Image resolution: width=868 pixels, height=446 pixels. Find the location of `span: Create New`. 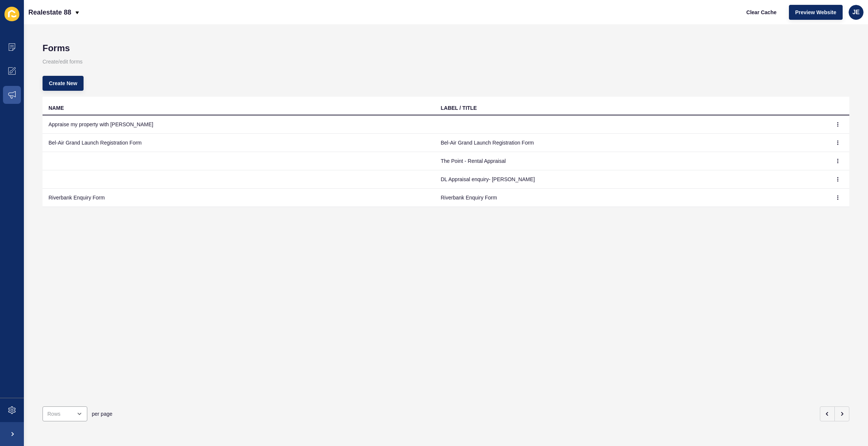

span: Create New is located at coordinates (63, 83).